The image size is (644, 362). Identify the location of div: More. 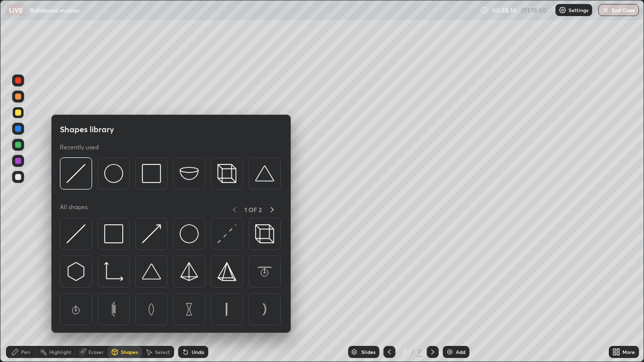
(628, 352).